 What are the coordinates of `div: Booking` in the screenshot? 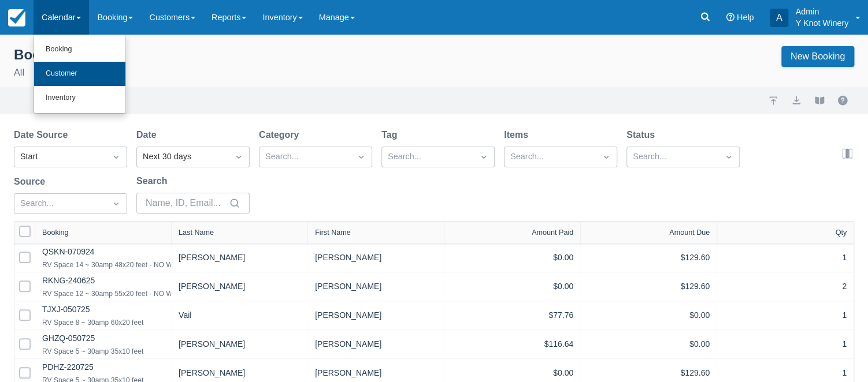 It's located at (55, 232).